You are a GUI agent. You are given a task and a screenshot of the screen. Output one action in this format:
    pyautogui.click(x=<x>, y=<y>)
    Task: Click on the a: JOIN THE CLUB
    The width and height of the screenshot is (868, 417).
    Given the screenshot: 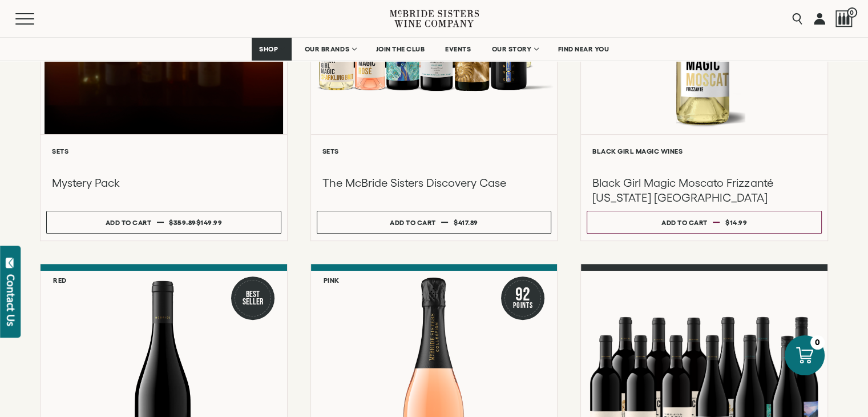 What is the action you would take?
    pyautogui.click(x=400, y=49)
    